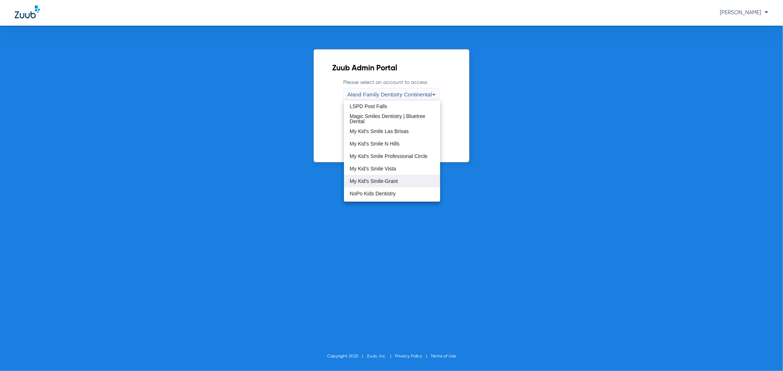  I want to click on span: My Kid's Smile Las Brisas, so click(379, 131).